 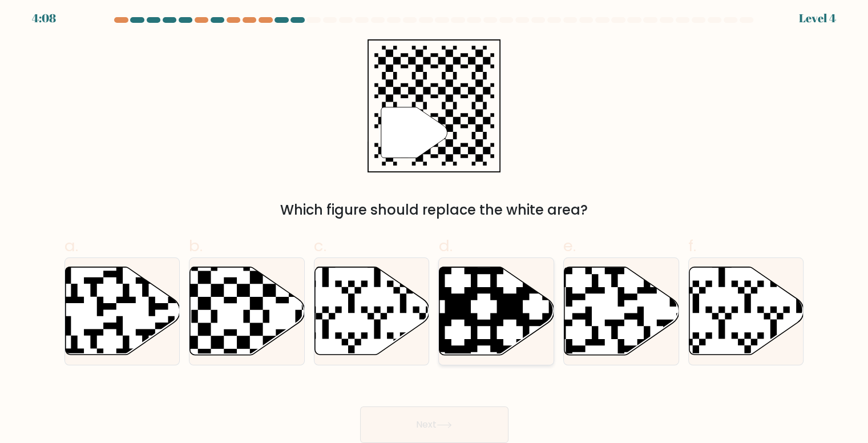 I want to click on span: b., so click(x=196, y=246).